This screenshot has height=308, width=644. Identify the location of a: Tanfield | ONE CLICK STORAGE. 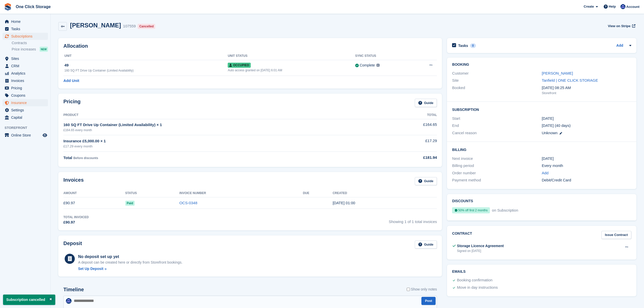
(570, 80).